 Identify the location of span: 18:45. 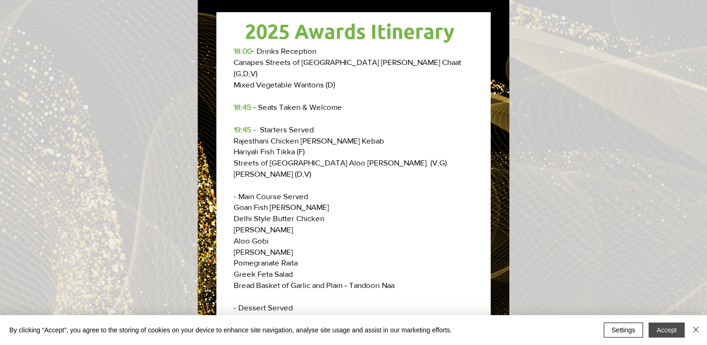
(243, 107).